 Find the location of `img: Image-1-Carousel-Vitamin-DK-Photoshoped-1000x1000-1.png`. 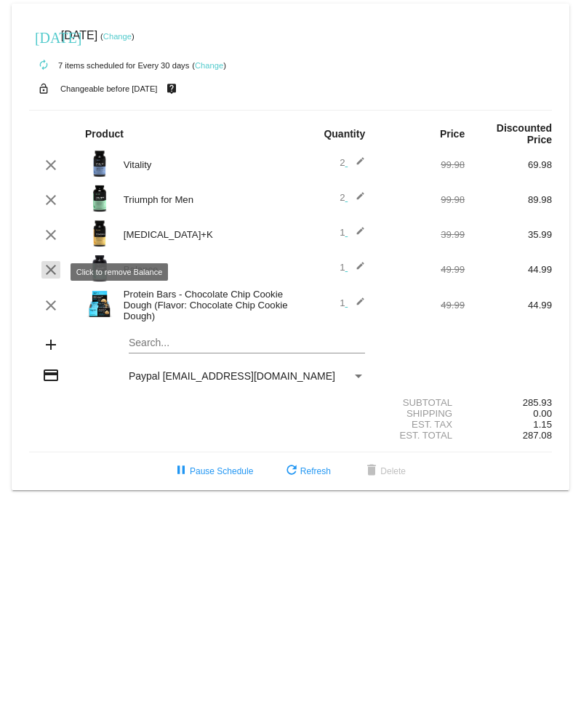

img: Image-1-Carousel-Vitamin-DK-Photoshoped-1000x1000-1.png is located at coordinates (99, 233).